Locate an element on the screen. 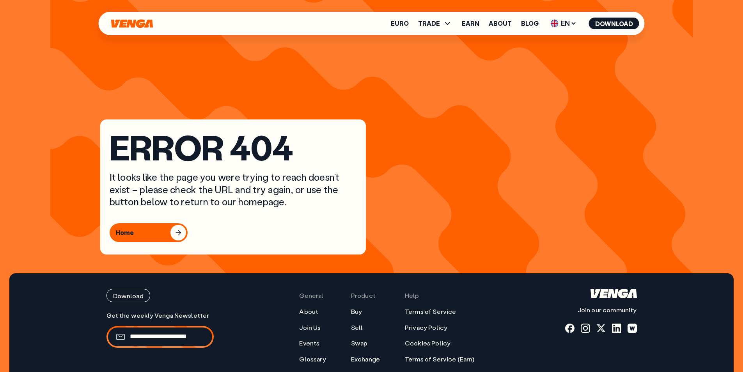 The image size is (743, 372). a: fb is located at coordinates (570, 328).